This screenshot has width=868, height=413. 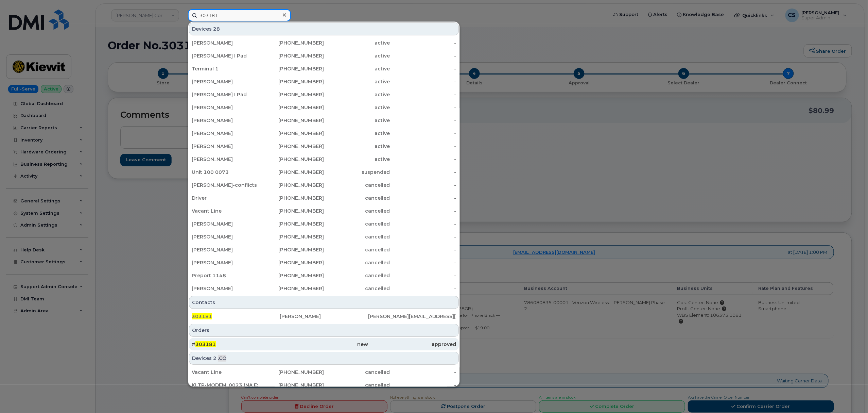 I want to click on div: Terminal 1, so click(x=225, y=69).